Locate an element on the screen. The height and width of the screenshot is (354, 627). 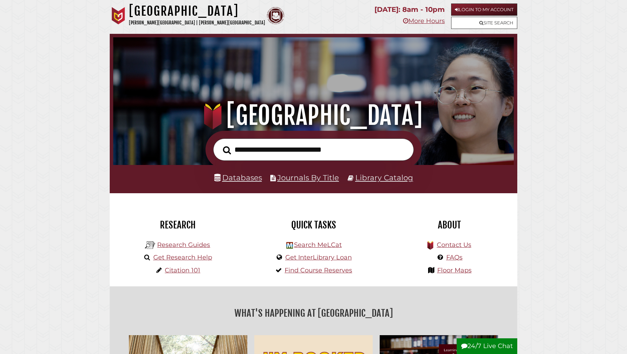
a: Databases is located at coordinates (238, 177).